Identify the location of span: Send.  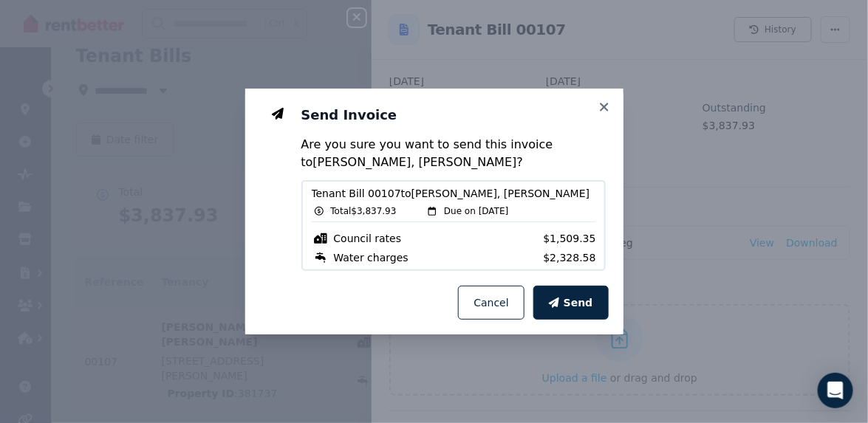
(578, 303).